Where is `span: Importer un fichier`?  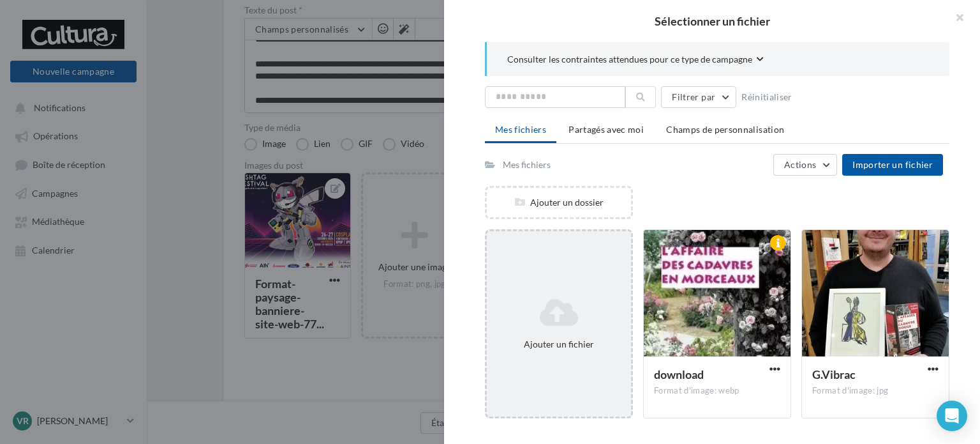
span: Importer un fichier is located at coordinates (892, 164).